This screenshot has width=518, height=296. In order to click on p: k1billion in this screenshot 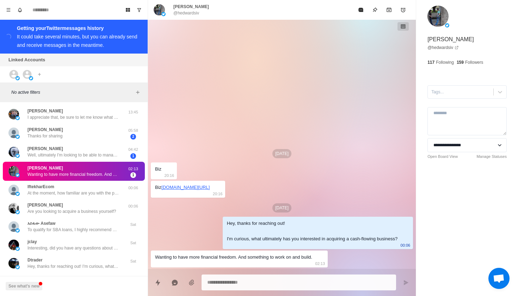, I will do `click(36, 278)`.